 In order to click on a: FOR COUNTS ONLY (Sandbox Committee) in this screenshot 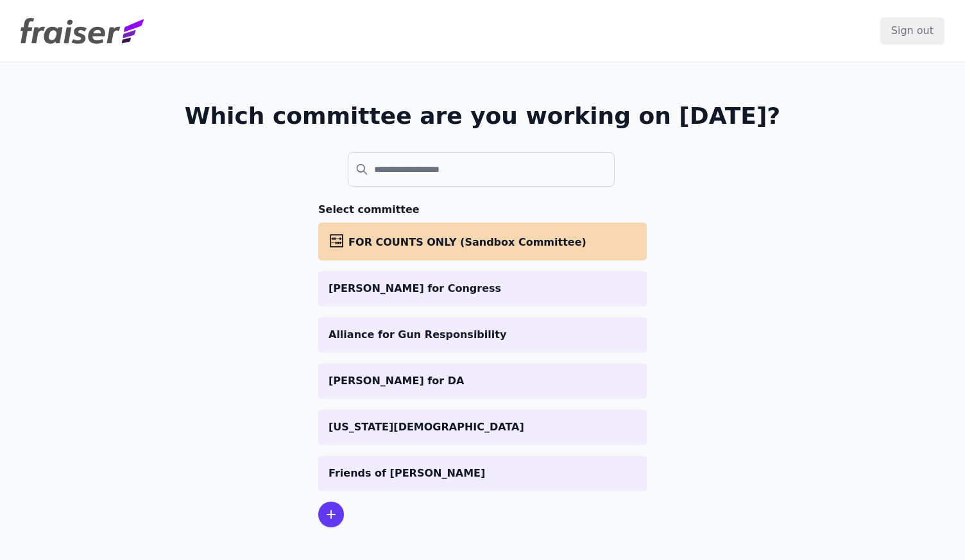, I will do `click(483, 241)`.